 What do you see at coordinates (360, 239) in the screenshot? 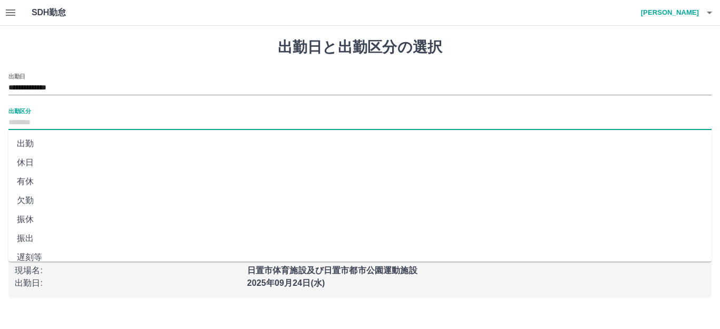
I see `li: 振出` at bounding box center [360, 239].